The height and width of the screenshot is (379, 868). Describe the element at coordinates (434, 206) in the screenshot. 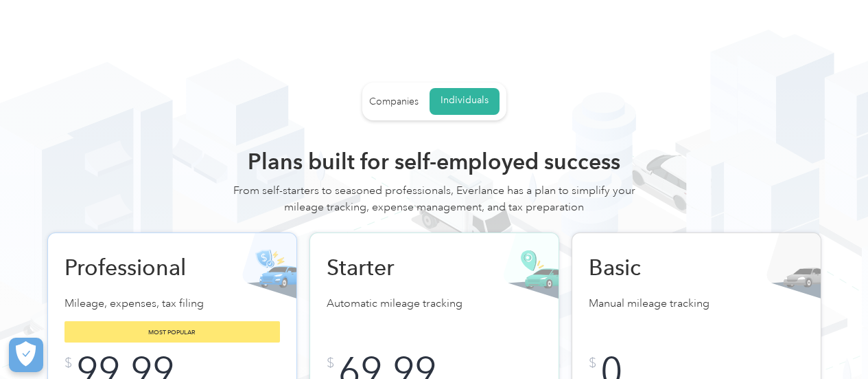

I see `div: From self-starters to seasoned professionals, Everlance has a plan to simplify your mileage track...` at that location.